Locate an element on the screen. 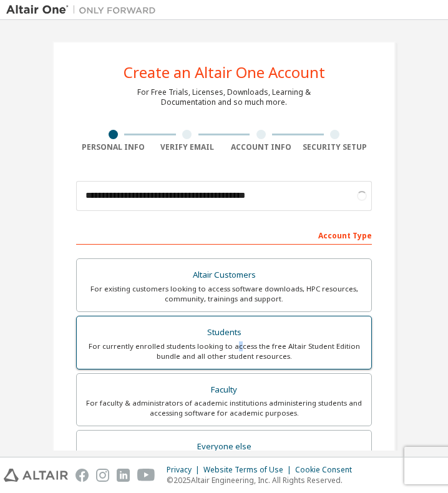  div: Verify Email is located at coordinates (187, 147).